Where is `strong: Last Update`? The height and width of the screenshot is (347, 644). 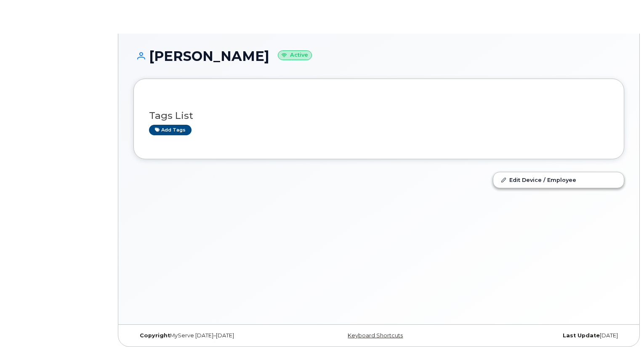
strong: Last Update is located at coordinates (581, 335).